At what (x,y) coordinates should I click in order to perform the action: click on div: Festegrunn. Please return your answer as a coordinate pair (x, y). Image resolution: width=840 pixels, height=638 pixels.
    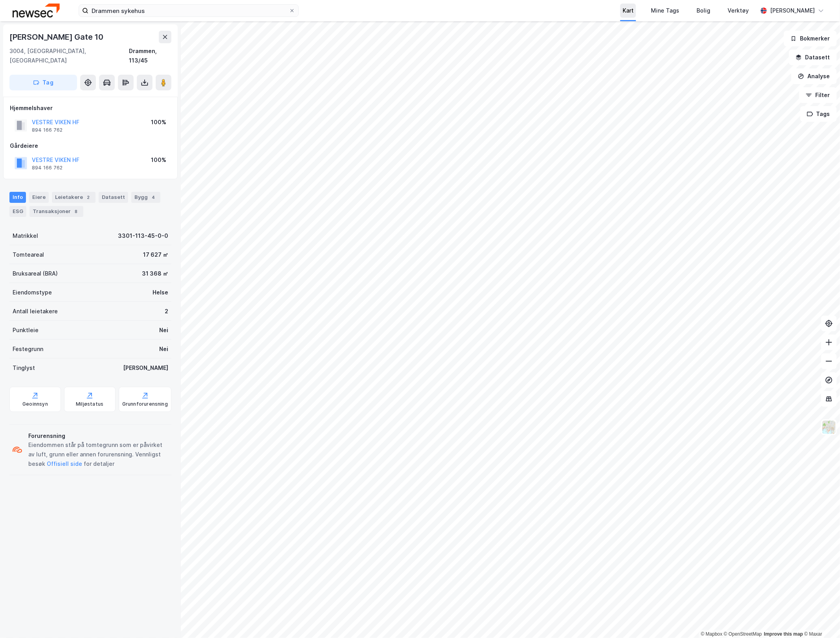
    Looking at the image, I should click on (28, 349).